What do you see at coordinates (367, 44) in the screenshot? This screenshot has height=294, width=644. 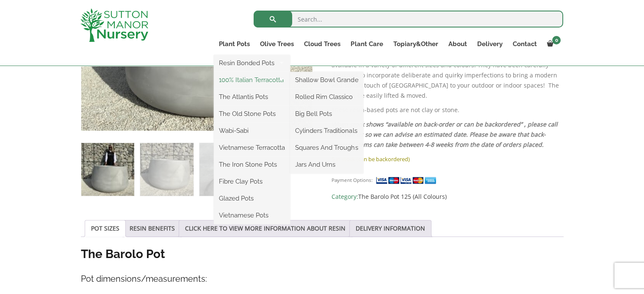 I see `a: Plant Care` at bounding box center [367, 44].